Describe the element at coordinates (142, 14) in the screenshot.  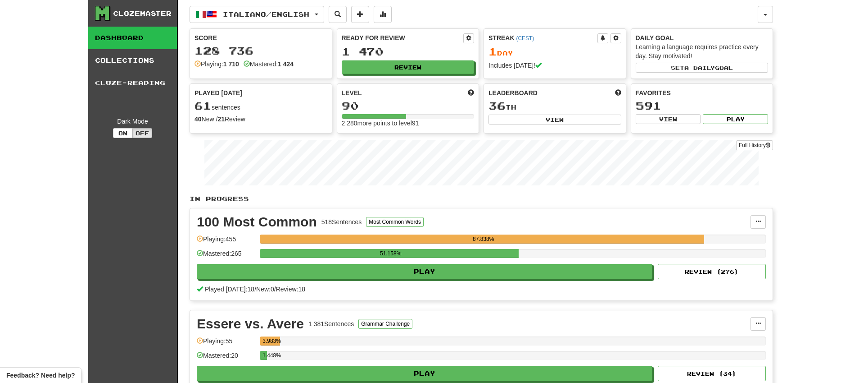
I see `div: Clozemaster` at that location.